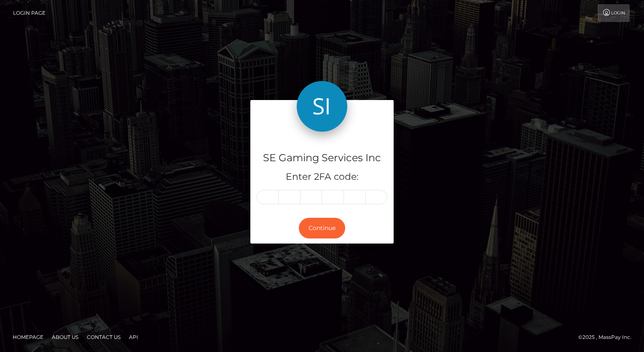 The height and width of the screenshot is (352, 644). Describe the element at coordinates (322, 106) in the screenshot. I see `img: SE Gaming Services Inc` at that location.